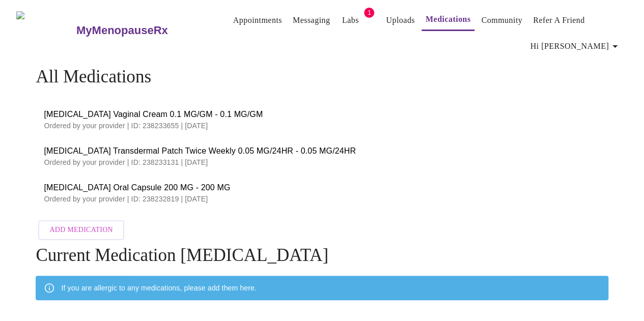 The height and width of the screenshot is (321, 644). What do you see at coordinates (311, 20) in the screenshot?
I see `a: Messaging` at bounding box center [311, 20].